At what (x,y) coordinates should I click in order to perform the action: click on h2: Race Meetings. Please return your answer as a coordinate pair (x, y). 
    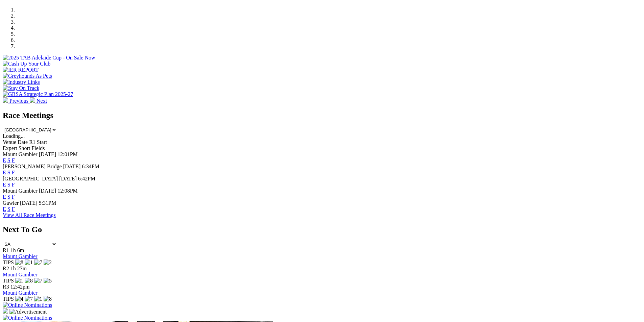
    Looking at the image, I should click on (321, 115).